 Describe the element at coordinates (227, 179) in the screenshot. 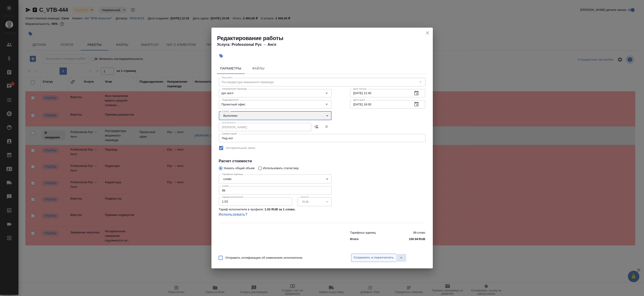

I see `button: слово` at that location.